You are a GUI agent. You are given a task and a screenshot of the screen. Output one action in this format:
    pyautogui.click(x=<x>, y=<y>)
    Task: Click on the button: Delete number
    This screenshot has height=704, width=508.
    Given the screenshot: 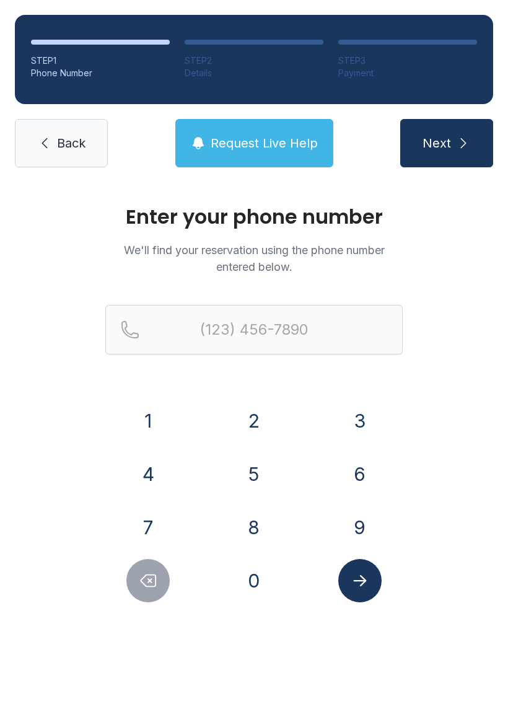 What is the action you would take?
    pyautogui.click(x=148, y=581)
    